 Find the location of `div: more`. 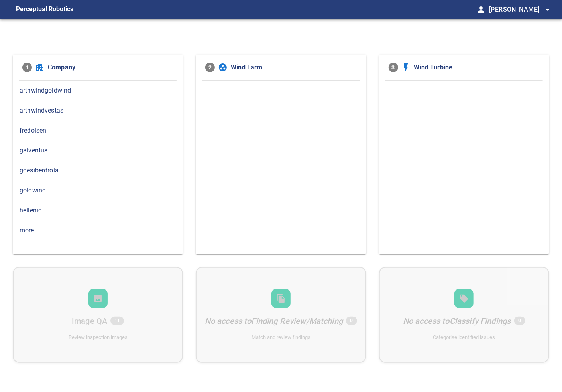

div: more is located at coordinates (98, 230).